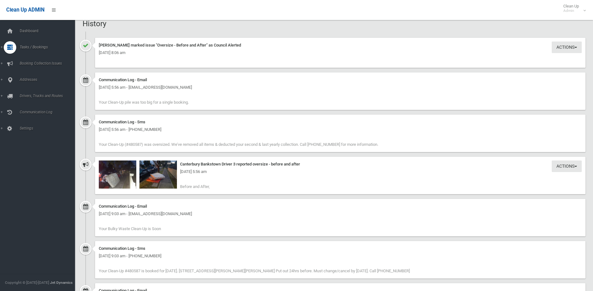 Image resolution: width=593 pixels, height=291 pixels. I want to click on div: Canterbury Bankstown Driver 3 reported oversize - before and after, so click(340, 164).